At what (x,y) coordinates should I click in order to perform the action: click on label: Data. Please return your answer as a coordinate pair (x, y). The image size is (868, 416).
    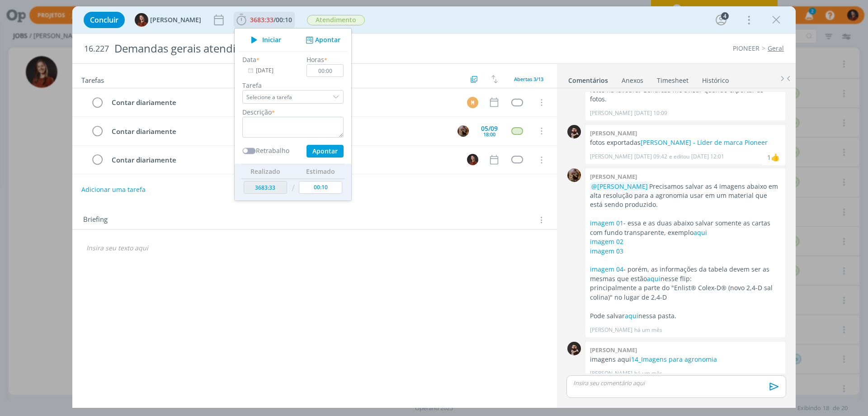
    Looking at the image, I should click on (249, 60).